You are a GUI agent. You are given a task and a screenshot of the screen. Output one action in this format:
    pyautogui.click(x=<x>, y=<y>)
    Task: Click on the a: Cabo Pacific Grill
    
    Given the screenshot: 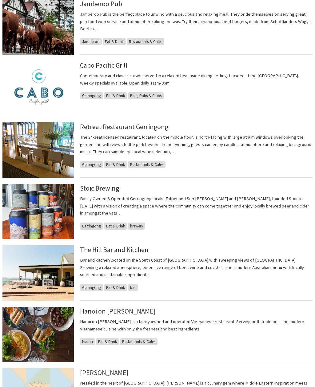 What is the action you would take?
    pyautogui.click(x=104, y=65)
    